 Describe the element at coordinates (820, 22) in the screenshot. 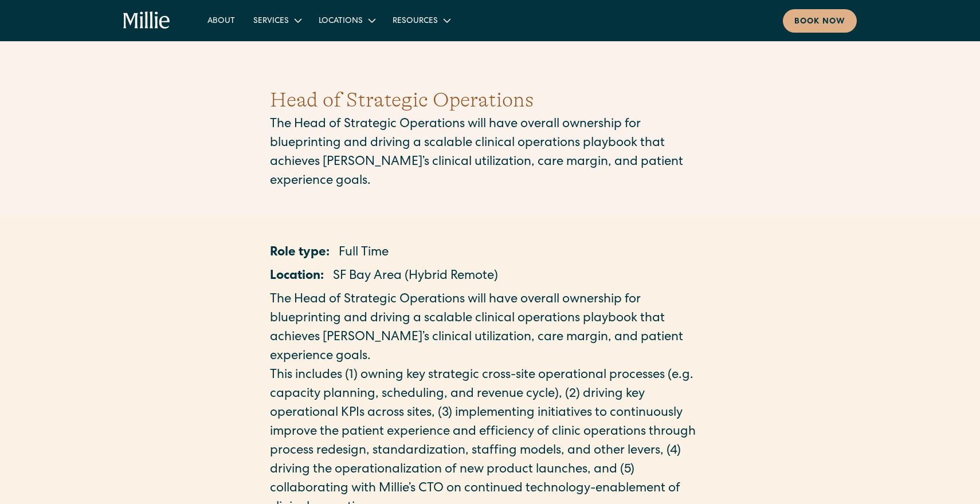

I see `div: Book now` at that location.